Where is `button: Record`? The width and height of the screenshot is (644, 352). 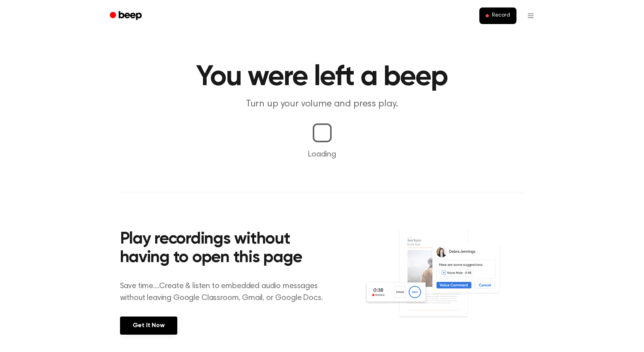
button: Record is located at coordinates (498, 16).